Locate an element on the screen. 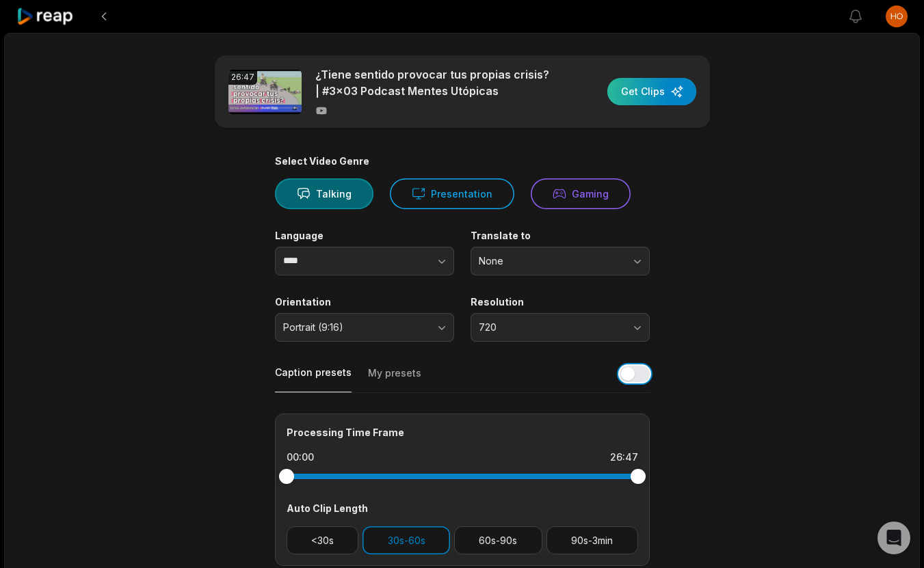 This screenshot has height=568, width=924. button: Get Clips is located at coordinates (652, 92).